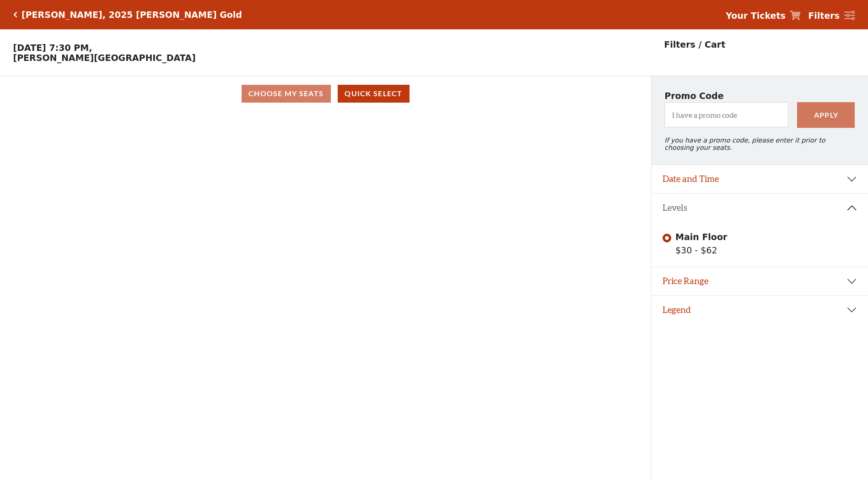 The width and height of the screenshot is (868, 482). Describe the element at coordinates (755, 16) in the screenshot. I see `strong: Your Tickets` at that location.